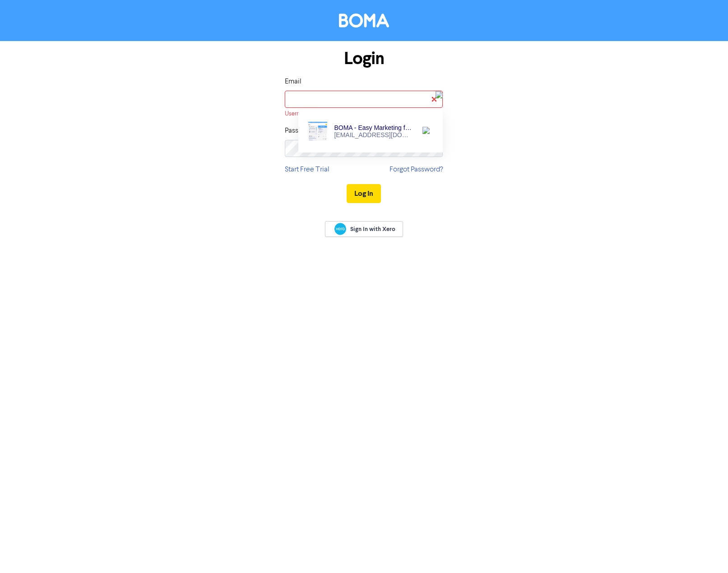 Image resolution: width=728 pixels, height=573 pixels. What do you see at coordinates (364, 113) in the screenshot?
I see `div: Username should not be empty` at bounding box center [364, 113].